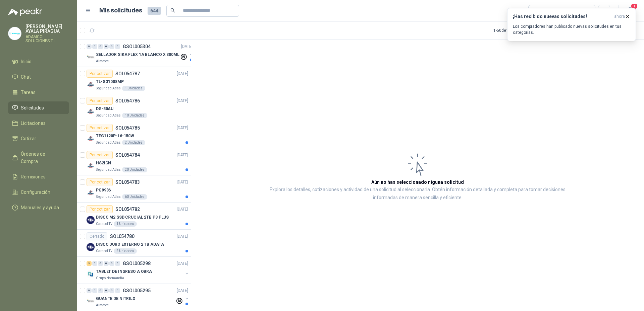 This screenshot has height=311, width=644. Describe the element at coordinates (38, 78) in the screenshot. I see `a: Chat` at that location.